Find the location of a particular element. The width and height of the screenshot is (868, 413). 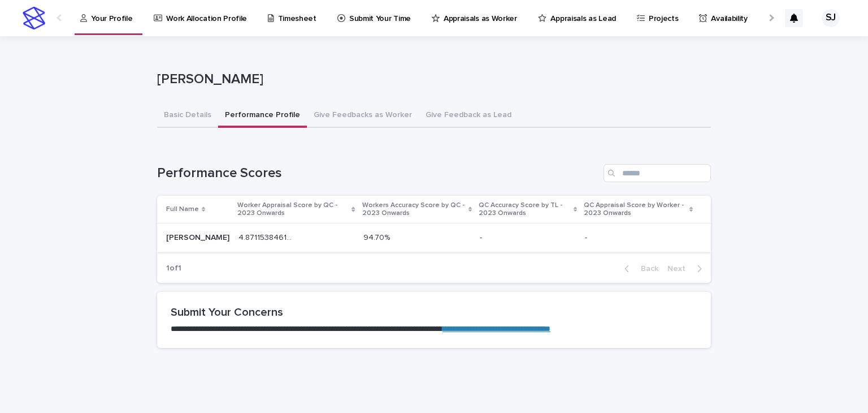

h1: Performance Scores is located at coordinates (378, 173).